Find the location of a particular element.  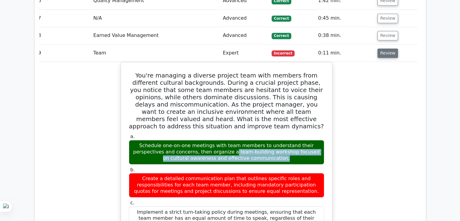

div: Schedule one-on-one meetings with team members to understand their perspectives and concerns, the... is located at coordinates (226, 152).